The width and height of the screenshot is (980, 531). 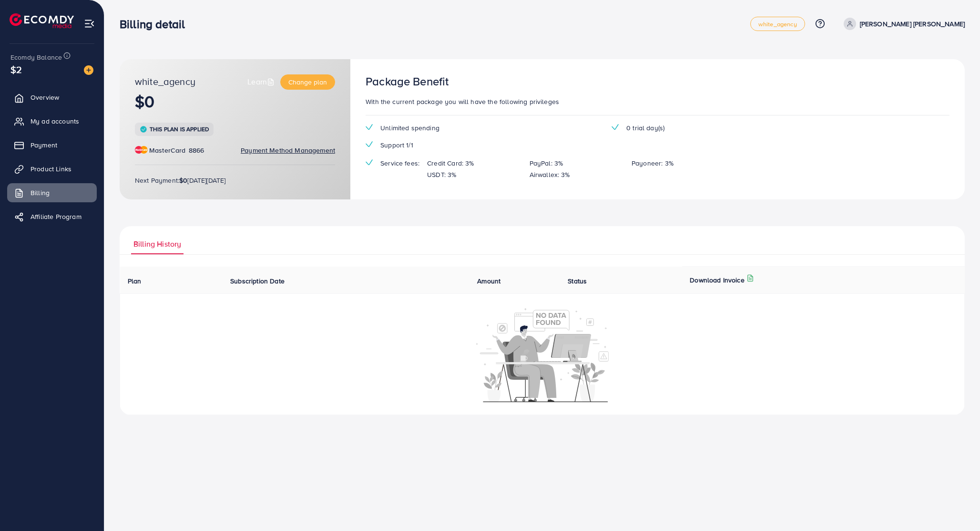 I want to click on img: logo, so click(x=41, y=20).